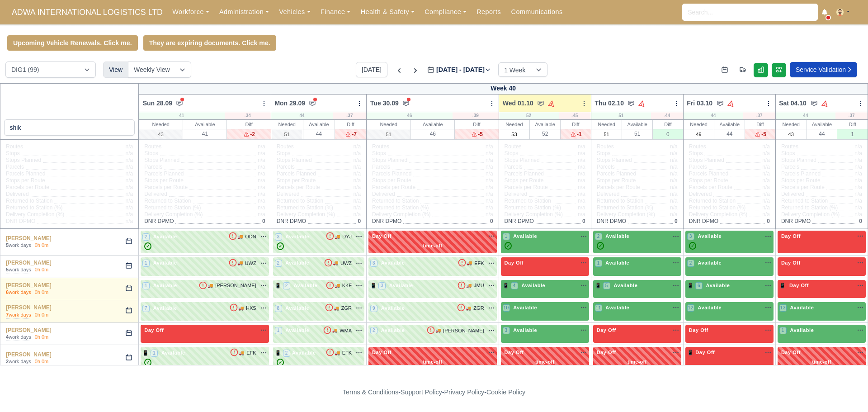 The width and height of the screenshot is (868, 412). I want to click on div: View, so click(115, 70).